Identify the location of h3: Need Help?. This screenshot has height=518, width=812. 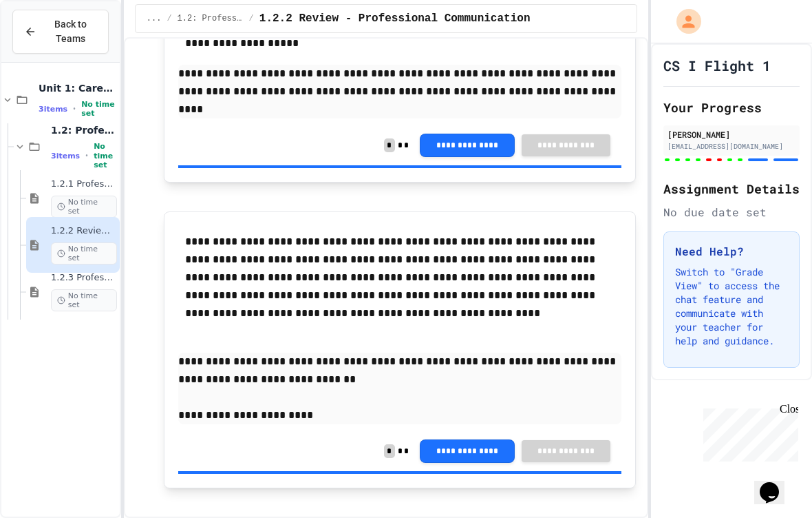
(731, 251).